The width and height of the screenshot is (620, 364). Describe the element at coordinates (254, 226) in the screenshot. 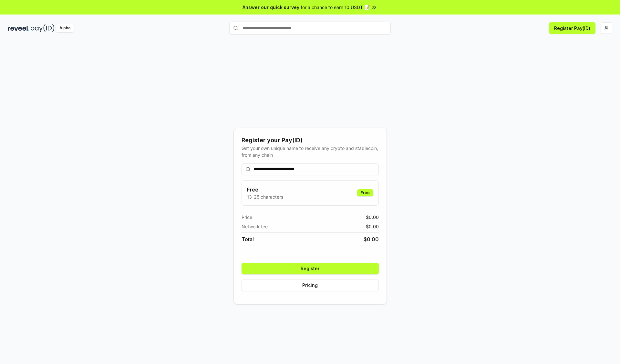

I see `span: Network fee` at that location.